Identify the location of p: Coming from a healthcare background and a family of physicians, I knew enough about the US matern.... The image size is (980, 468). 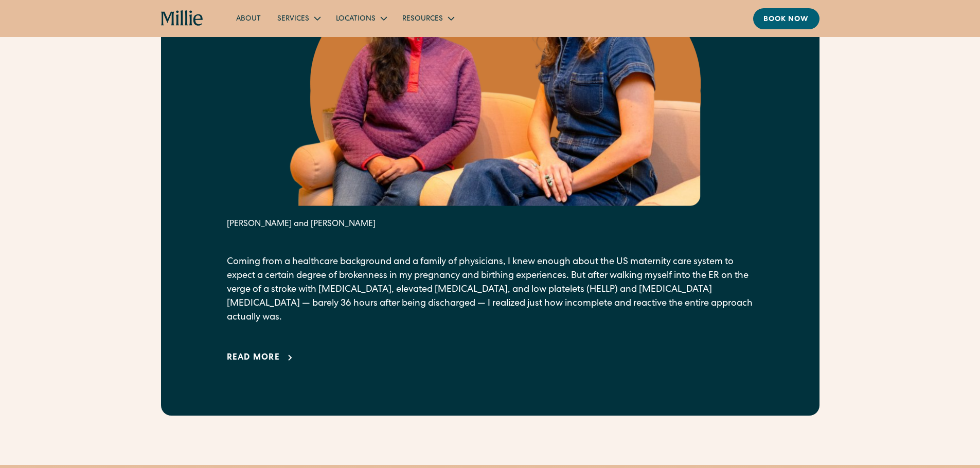
(490, 290).